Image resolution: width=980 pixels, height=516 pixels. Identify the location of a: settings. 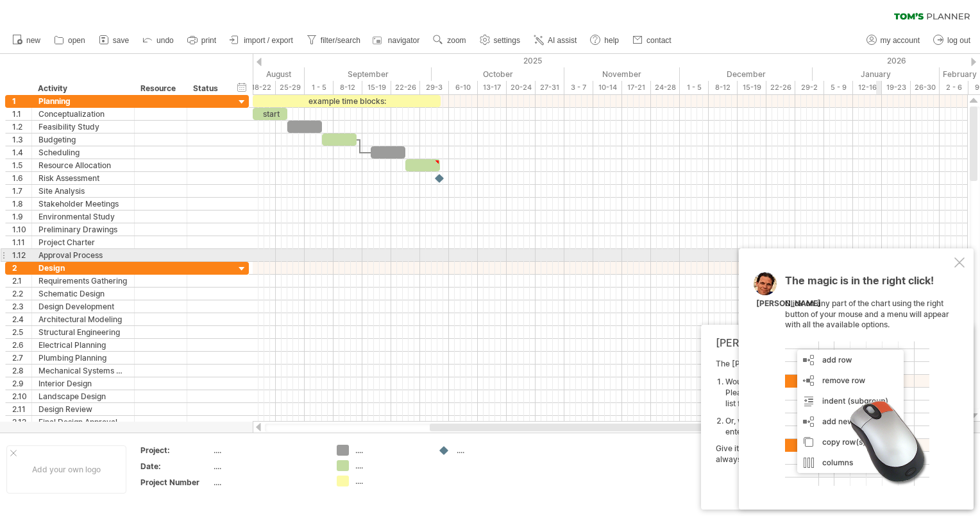
(500, 41).